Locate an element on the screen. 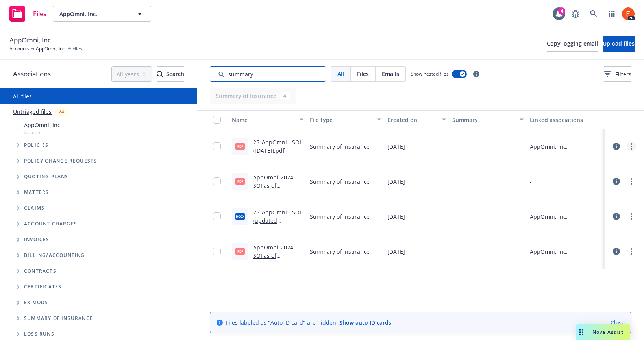  span: Certificates is located at coordinates (43, 287).